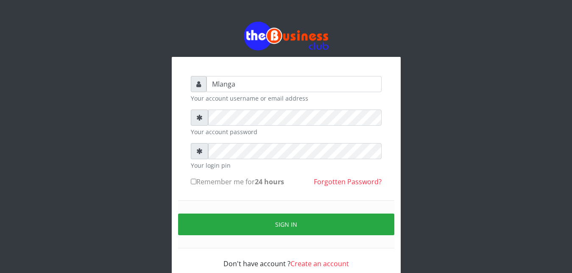 This screenshot has width=572, height=273. I want to click on button: Sign in, so click(286, 224).